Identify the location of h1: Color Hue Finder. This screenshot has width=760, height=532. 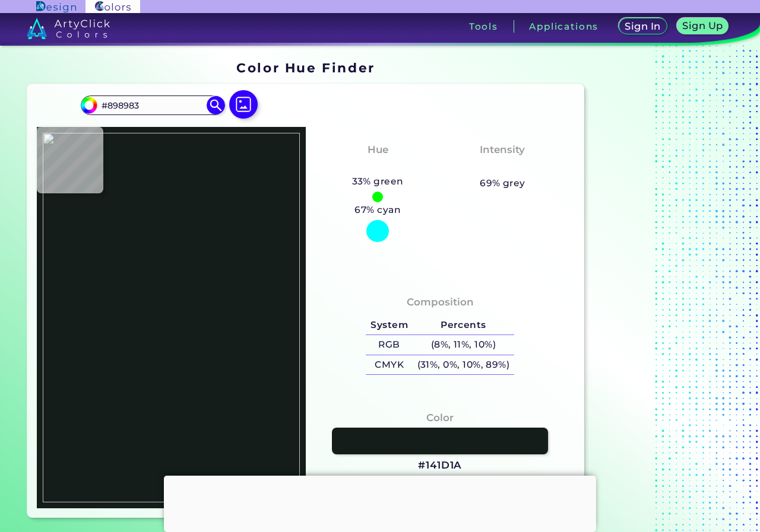
(305, 67).